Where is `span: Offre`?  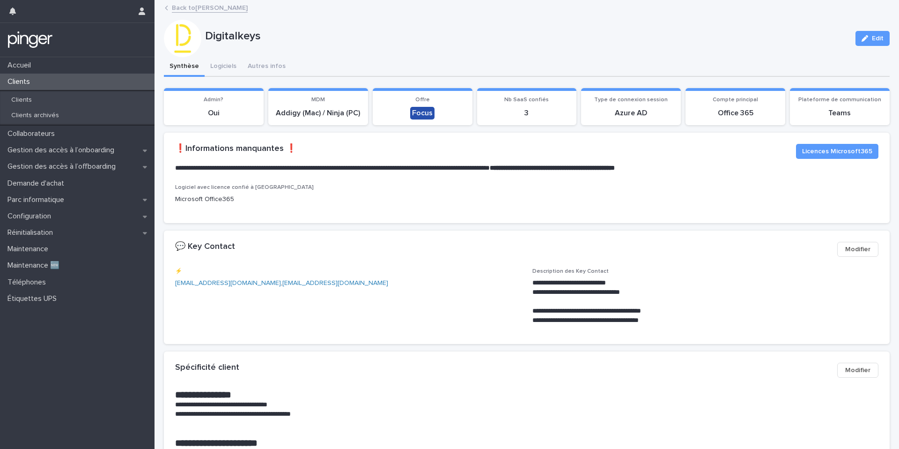 span: Offre is located at coordinates (422, 100).